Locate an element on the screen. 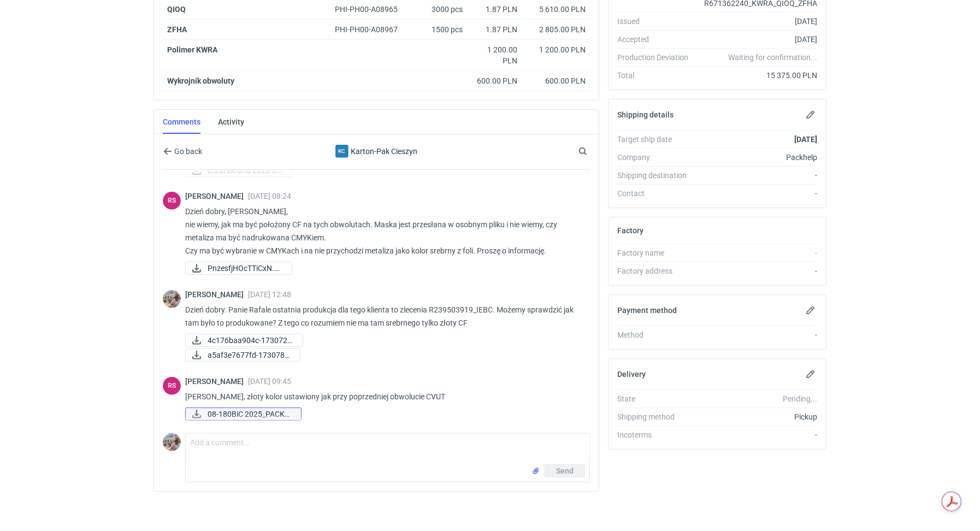  button: Edit delivery details is located at coordinates (811, 374).